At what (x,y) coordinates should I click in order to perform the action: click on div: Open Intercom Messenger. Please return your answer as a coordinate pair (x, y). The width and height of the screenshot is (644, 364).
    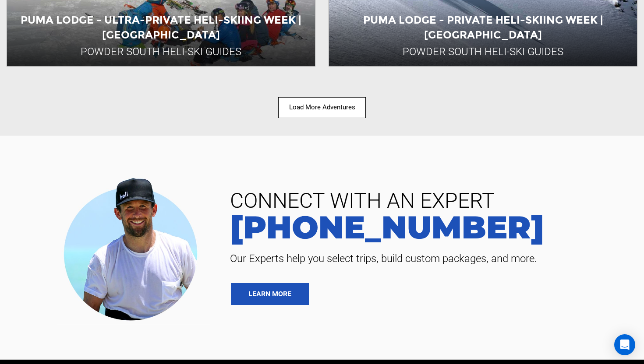
    Looking at the image, I should click on (624, 345).